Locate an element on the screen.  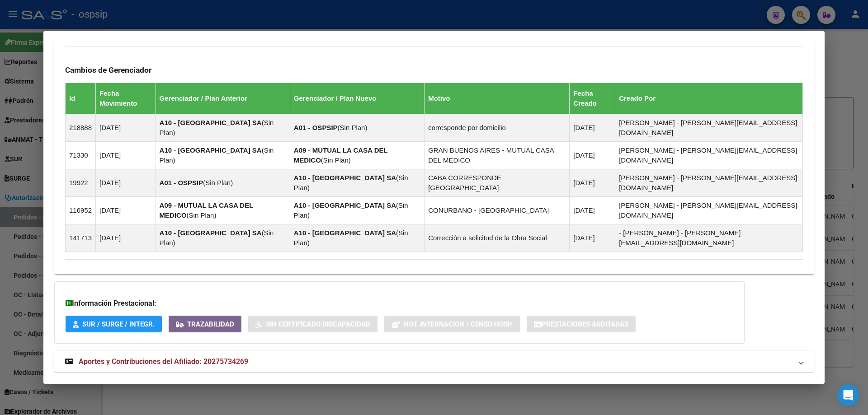
th: Gerenciador / Plan Nuevo is located at coordinates (357, 98).